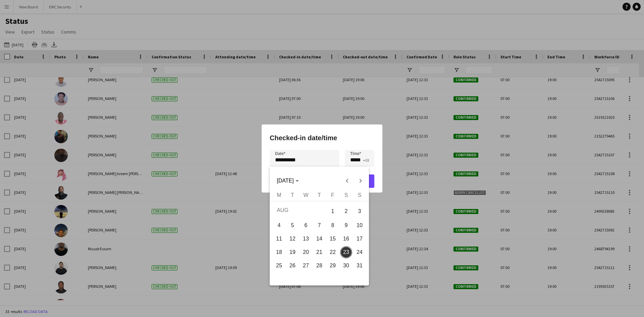 The image size is (644, 317). Describe the element at coordinates (346, 239) in the screenshot. I see `span: 16` at that location.